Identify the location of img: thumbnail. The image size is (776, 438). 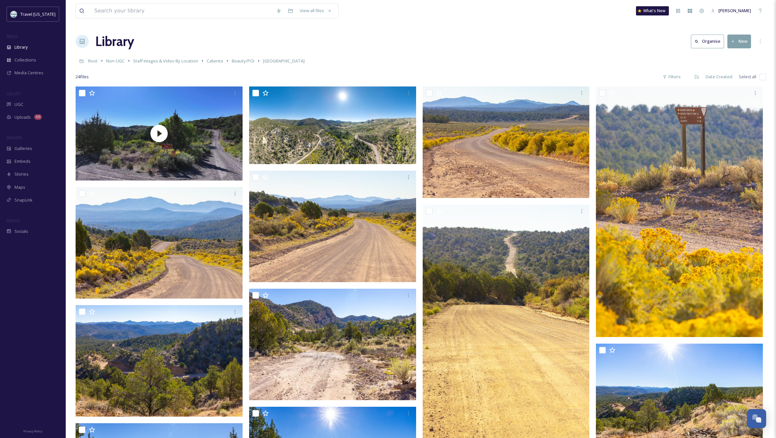
(159, 133).